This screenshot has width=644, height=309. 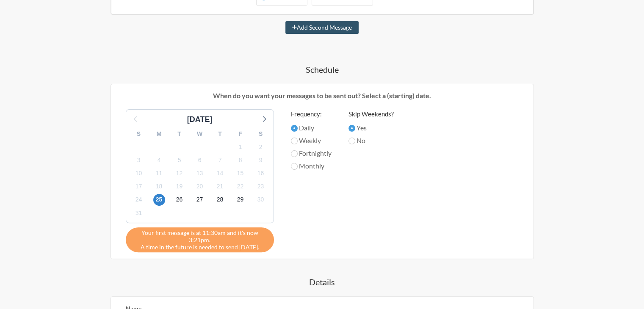 I want to click on input: Weekly, so click(x=294, y=141).